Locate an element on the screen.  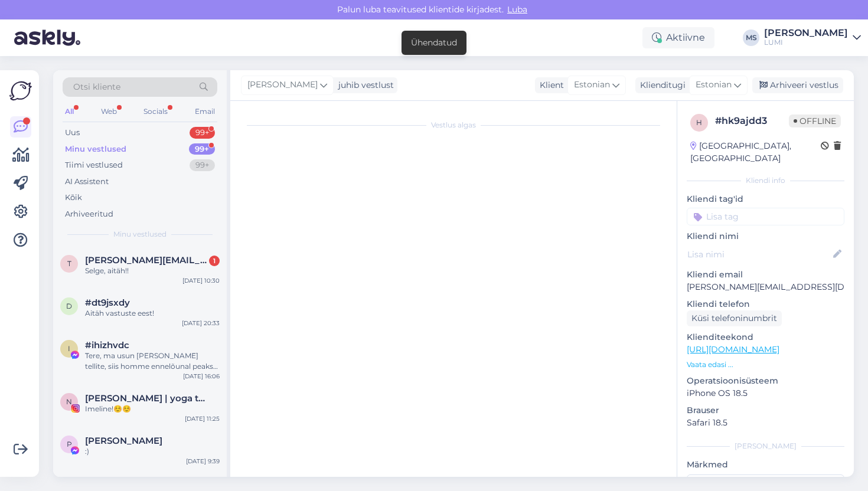
span: n is located at coordinates (69, 401).